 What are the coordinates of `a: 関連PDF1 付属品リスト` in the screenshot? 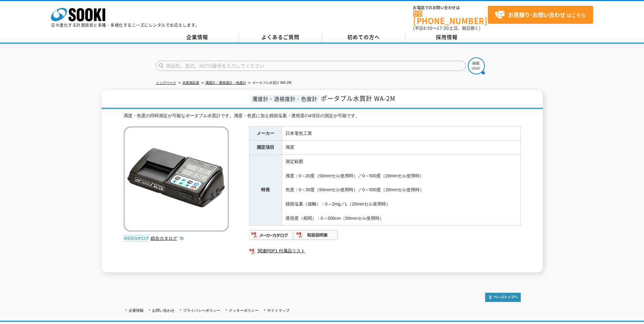 It's located at (385, 251).